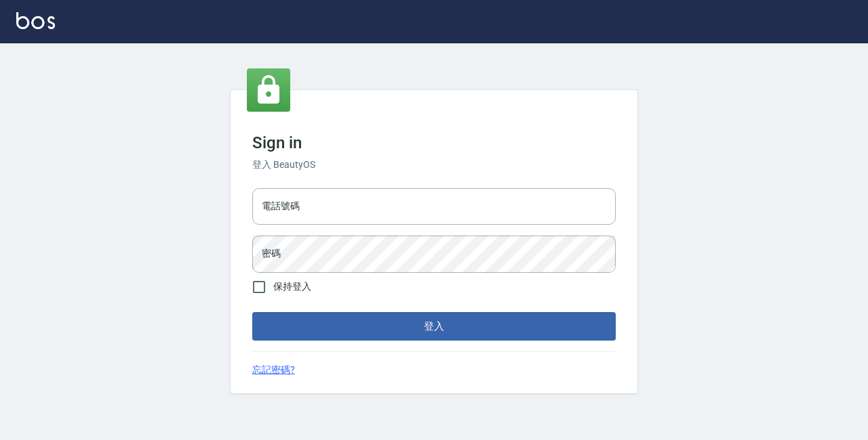 The width and height of the screenshot is (868, 440). Describe the element at coordinates (292, 286) in the screenshot. I see `span: 保持登入` at that location.